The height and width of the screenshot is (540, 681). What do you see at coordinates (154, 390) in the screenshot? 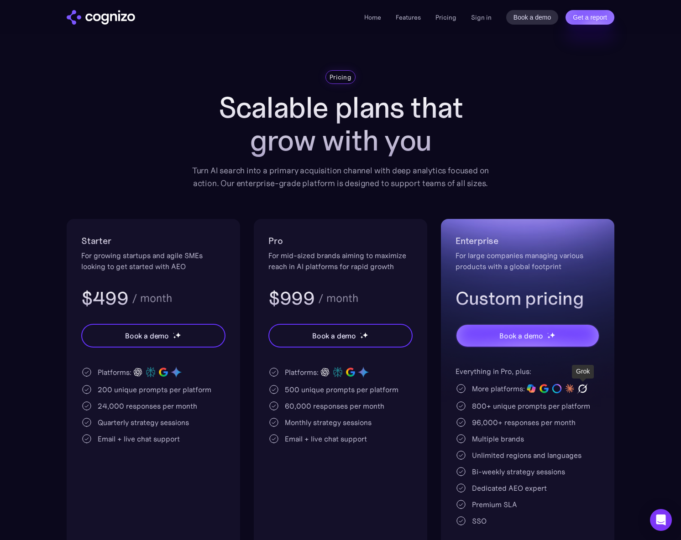
I see `div: 200 unique prompts per platform` at bounding box center [154, 390].